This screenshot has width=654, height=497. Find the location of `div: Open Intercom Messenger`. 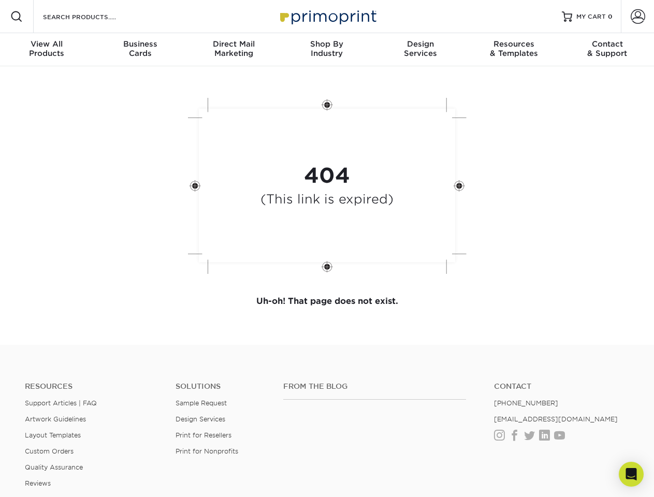

div: Open Intercom Messenger is located at coordinates (632, 475).